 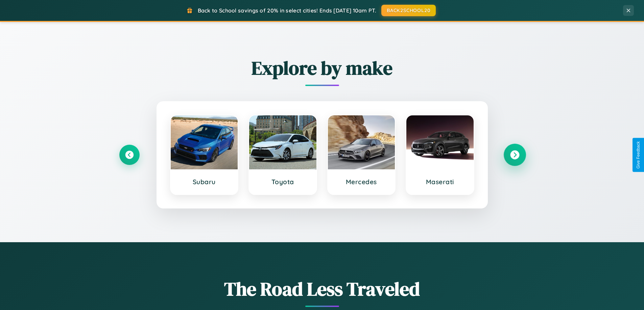 I want to click on h2: Explore by make, so click(x=322, y=68).